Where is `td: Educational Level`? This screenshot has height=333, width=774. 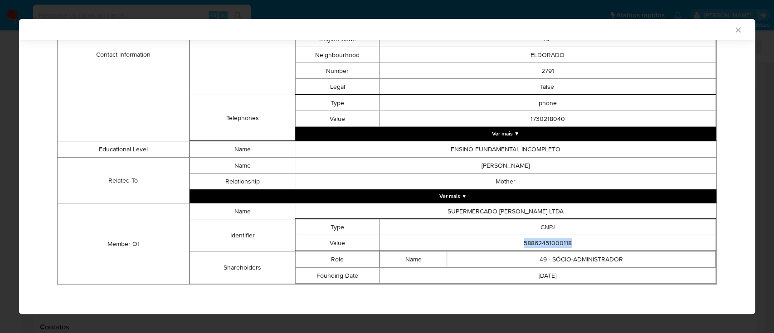
td: Educational Level is located at coordinates (123, 150).